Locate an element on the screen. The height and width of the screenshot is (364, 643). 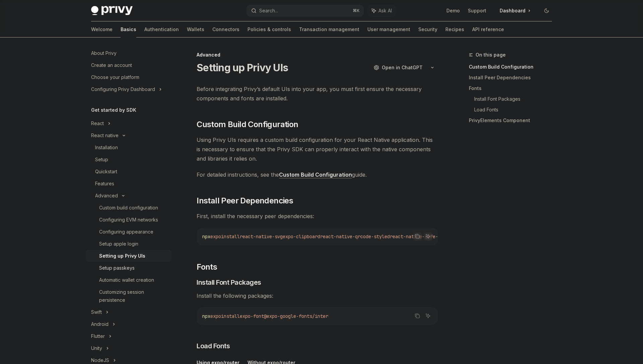
a: Custom build configuration is located at coordinates (129, 208).